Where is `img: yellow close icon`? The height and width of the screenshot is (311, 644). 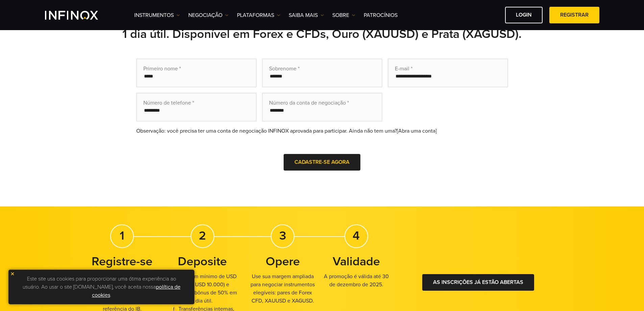
img: yellow close icon is located at coordinates (13, 274).